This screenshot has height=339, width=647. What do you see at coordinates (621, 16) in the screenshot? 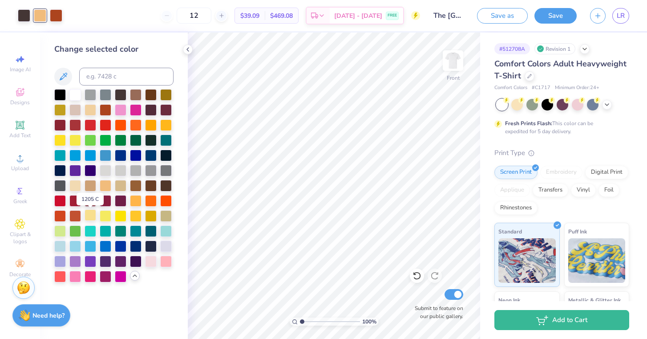
I see `a: LR` at bounding box center [621, 16].